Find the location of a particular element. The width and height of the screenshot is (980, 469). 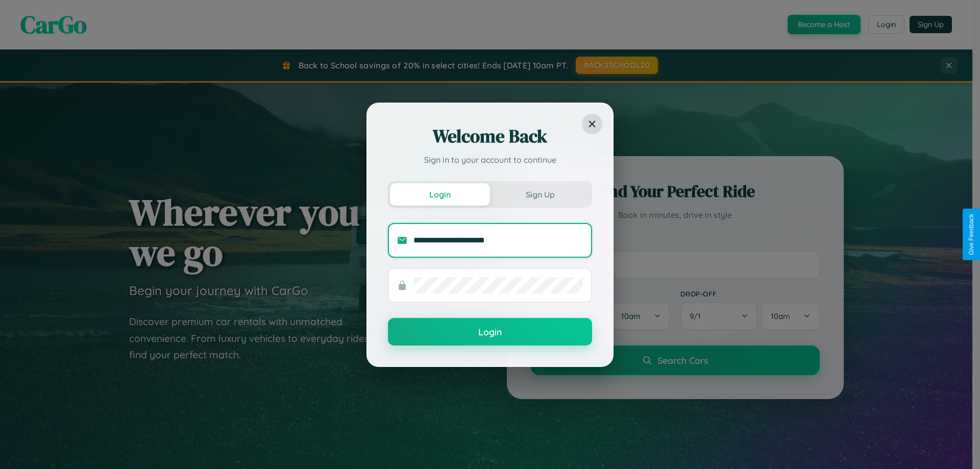

p: Sign in to your account to continue is located at coordinates (490, 160).